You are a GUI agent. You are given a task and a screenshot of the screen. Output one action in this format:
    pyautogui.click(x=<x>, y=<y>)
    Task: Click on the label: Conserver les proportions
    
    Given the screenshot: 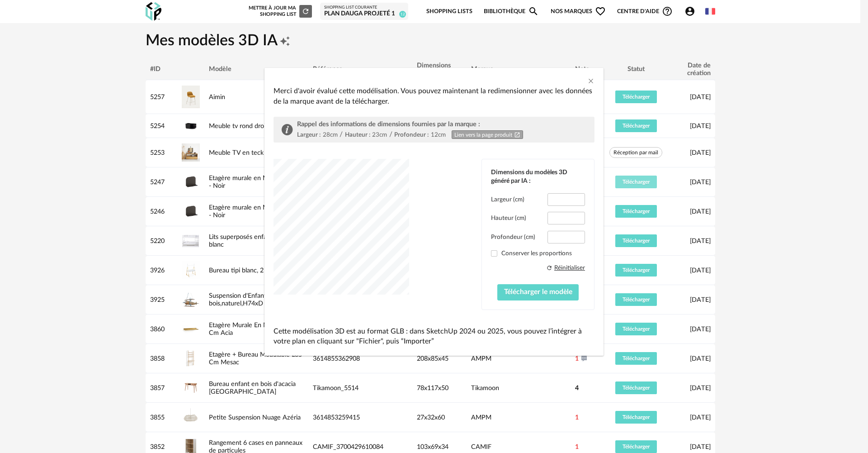 What is the action you would take?
    pyautogui.click(x=538, y=254)
    